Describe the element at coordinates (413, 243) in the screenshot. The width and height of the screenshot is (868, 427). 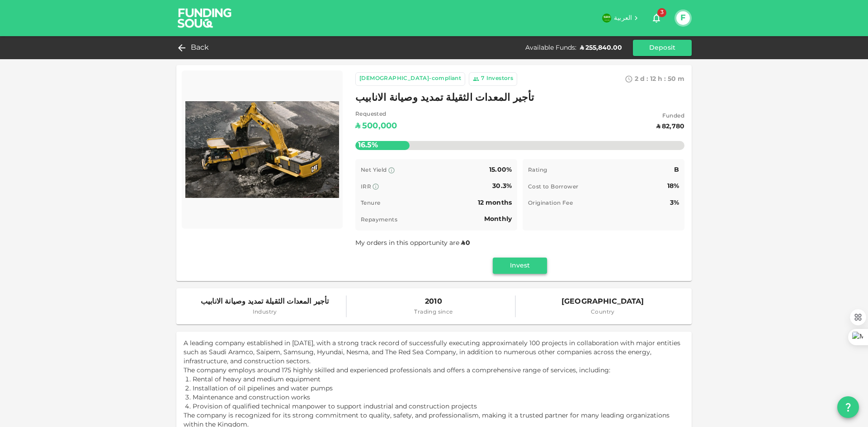
I see `span: My orders in this opportunity are` at that location.